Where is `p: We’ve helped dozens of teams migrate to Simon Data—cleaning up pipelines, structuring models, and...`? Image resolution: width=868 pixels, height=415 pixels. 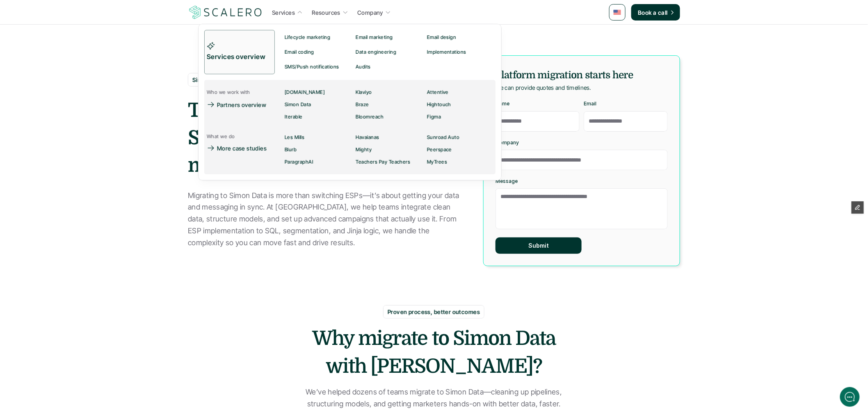
p: We’ve helped dozens of teams migrate to Simon Data—cleaning up pipelines, structuring models, and... is located at coordinates (434, 398).